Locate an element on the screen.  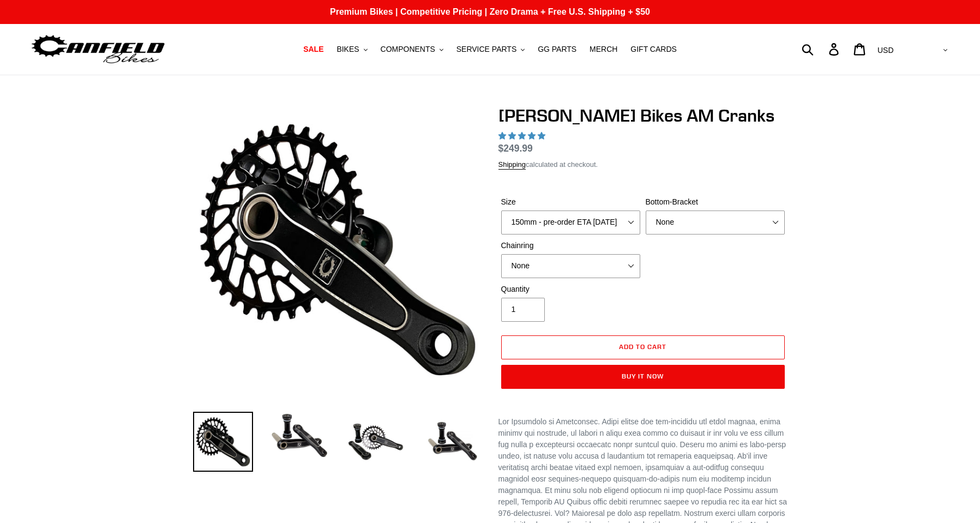
img: Load image into Gallery viewer, CANFIELD-AM_DH-CRANKS is located at coordinates (452, 441).